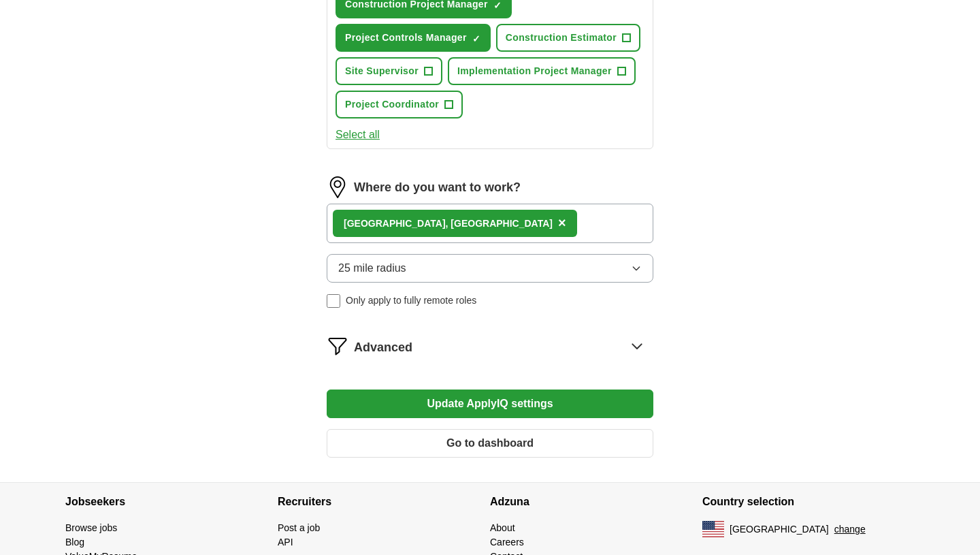  Describe the element at coordinates (490, 443) in the screenshot. I see `button: Go to dashboard` at that location.